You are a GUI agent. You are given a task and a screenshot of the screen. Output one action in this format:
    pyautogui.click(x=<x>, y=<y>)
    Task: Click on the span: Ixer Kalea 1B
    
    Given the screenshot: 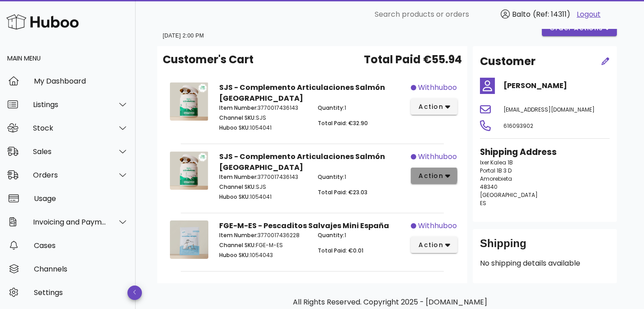 What is the action you would take?
    pyautogui.click(x=496, y=162)
    